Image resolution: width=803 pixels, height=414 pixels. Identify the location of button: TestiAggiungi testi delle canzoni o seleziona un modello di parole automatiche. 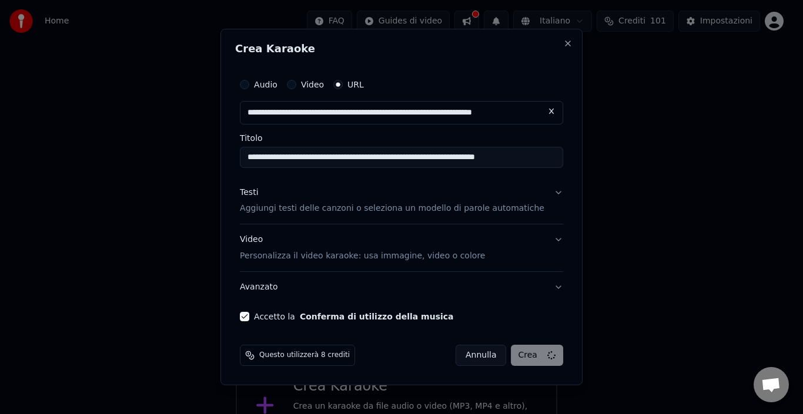
(401, 201).